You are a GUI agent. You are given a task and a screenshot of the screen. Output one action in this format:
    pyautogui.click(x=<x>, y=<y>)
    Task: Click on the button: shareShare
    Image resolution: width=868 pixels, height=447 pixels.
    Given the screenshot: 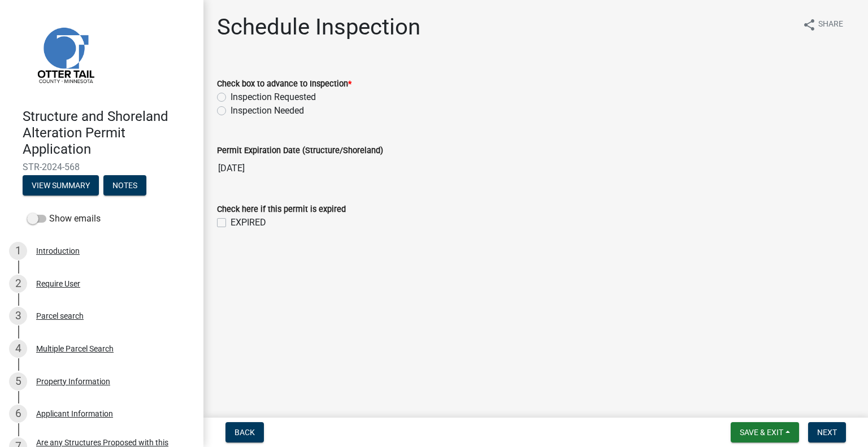 What is the action you would take?
    pyautogui.click(x=823, y=24)
    